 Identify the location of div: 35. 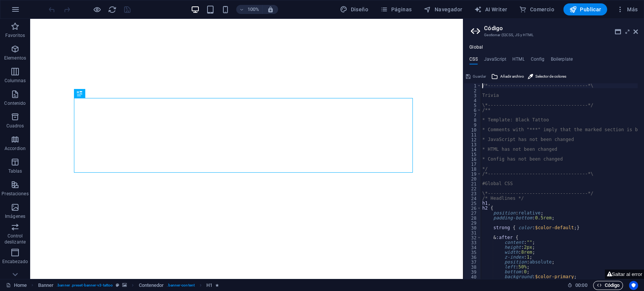
(472, 252).